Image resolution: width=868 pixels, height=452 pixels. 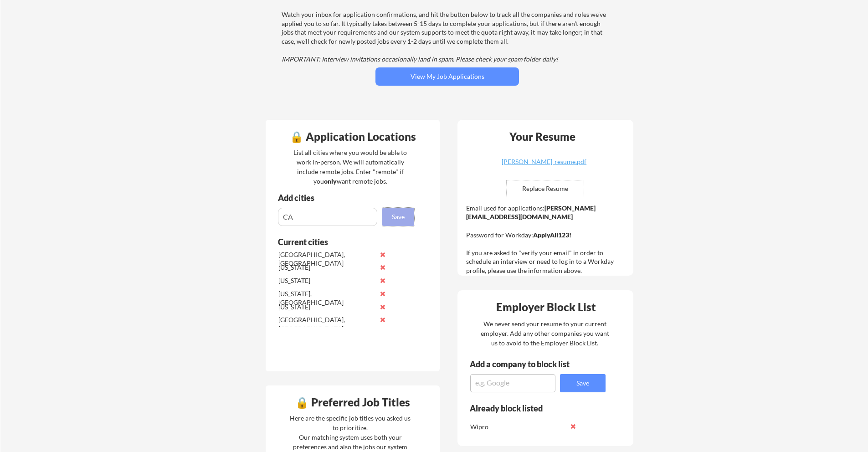 I want to click on div: Already block listed, so click(x=531, y=408).